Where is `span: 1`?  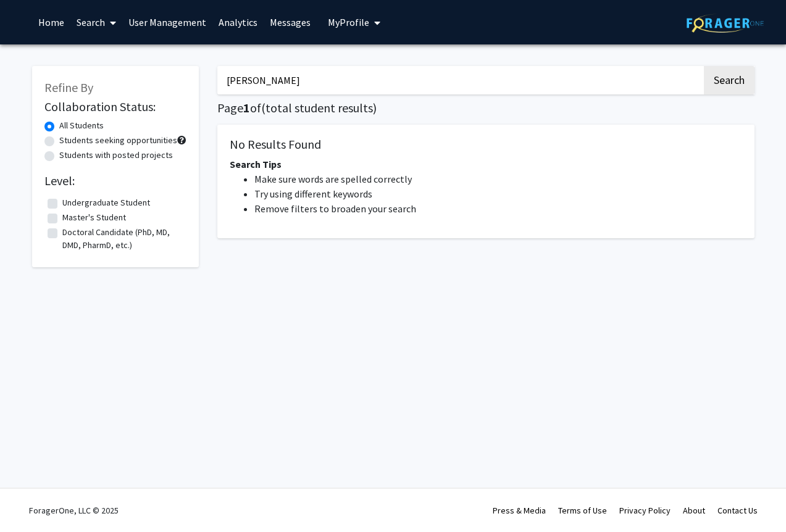 span: 1 is located at coordinates (247, 107).